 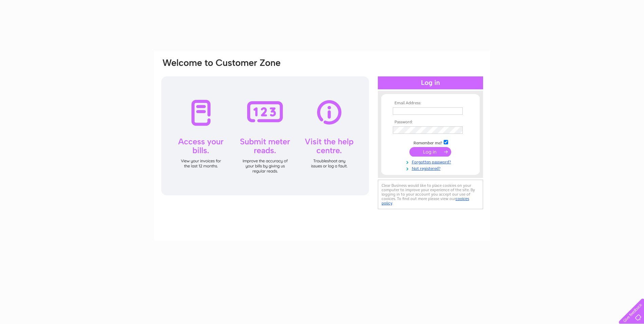 What do you see at coordinates (430, 152) in the screenshot?
I see `input: Submit` at bounding box center [430, 152].